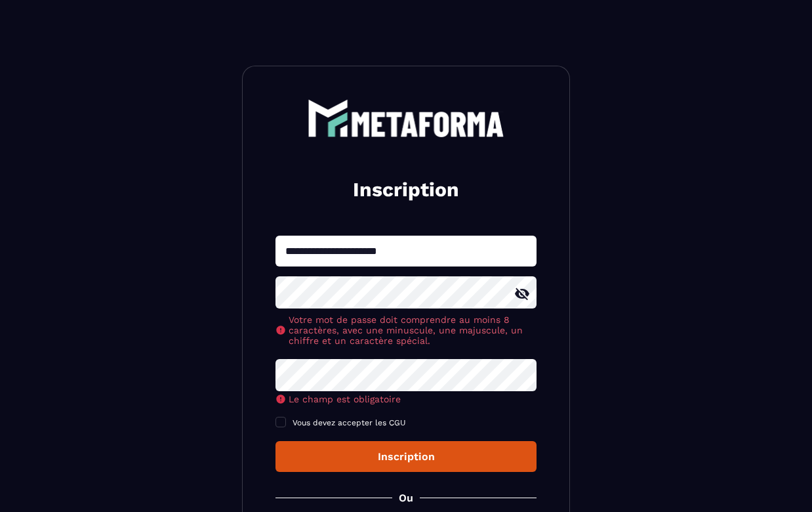 The width and height of the screenshot is (812, 512). What do you see at coordinates (345, 399) in the screenshot?
I see `span: Le champ est obligatoire` at bounding box center [345, 399].